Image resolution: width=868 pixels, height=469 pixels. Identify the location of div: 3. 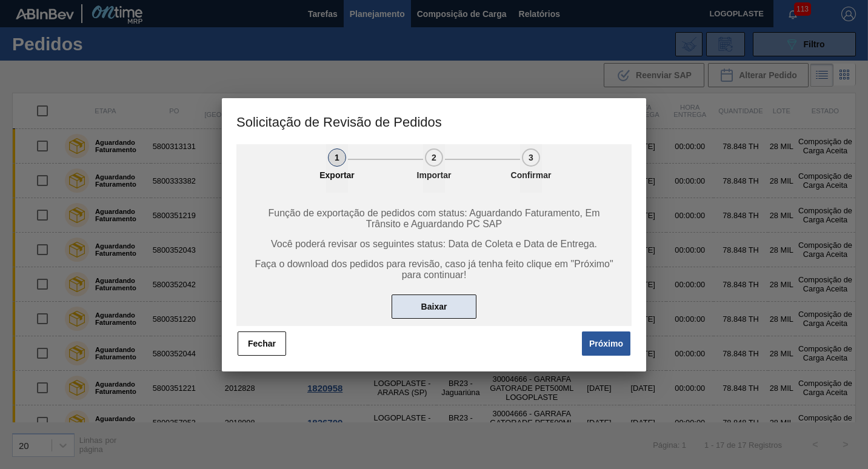
(531, 158).